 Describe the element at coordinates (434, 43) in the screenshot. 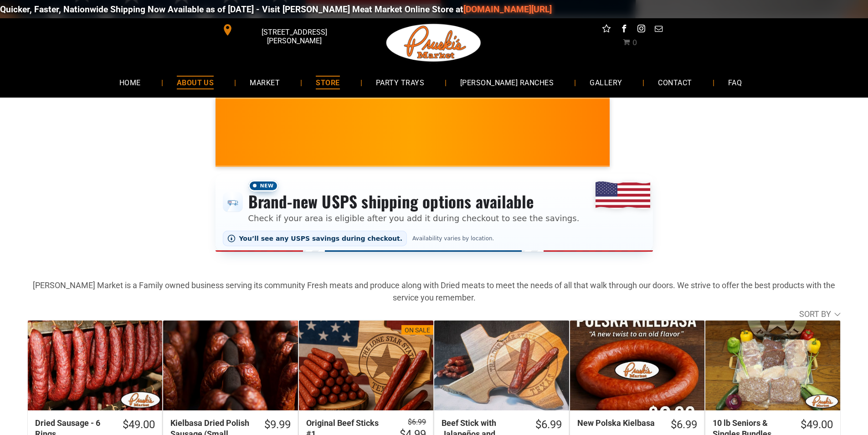

I see `img: Pruski-s+Market+HQ+Logo2-1920w.png` at that location.